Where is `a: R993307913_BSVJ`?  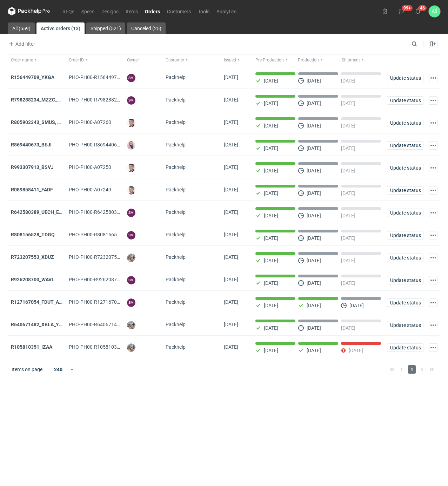 a: R993307913_BSVJ is located at coordinates (32, 167).